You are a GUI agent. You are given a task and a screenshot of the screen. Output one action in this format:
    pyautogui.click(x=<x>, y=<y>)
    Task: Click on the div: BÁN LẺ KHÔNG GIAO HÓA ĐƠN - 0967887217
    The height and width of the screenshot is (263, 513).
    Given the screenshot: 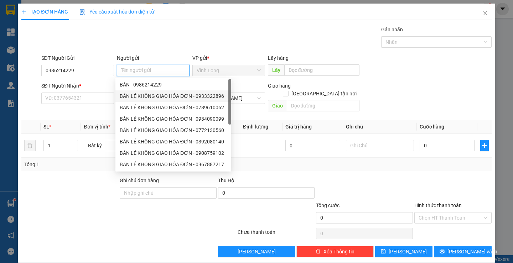 What is the action you would take?
    pyautogui.click(x=173, y=164)
    